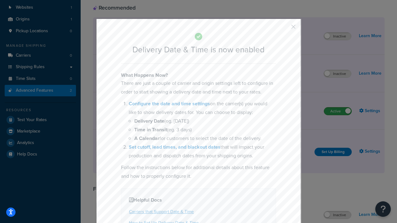 Image resolution: width=397 pixels, height=223 pixels. I want to click on li: on the carrier(s) you would like to show delivery dates for. You can choose to display:, so click(202, 121).